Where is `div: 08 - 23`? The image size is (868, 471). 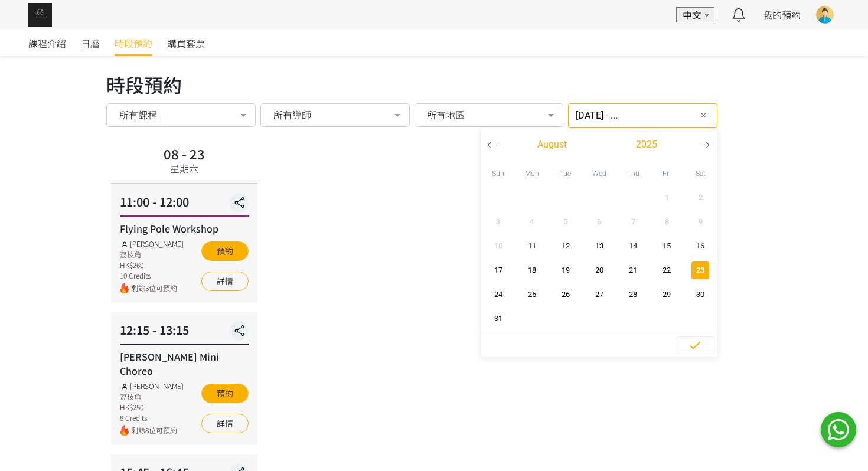
div: 08 - 23 is located at coordinates (184, 153).